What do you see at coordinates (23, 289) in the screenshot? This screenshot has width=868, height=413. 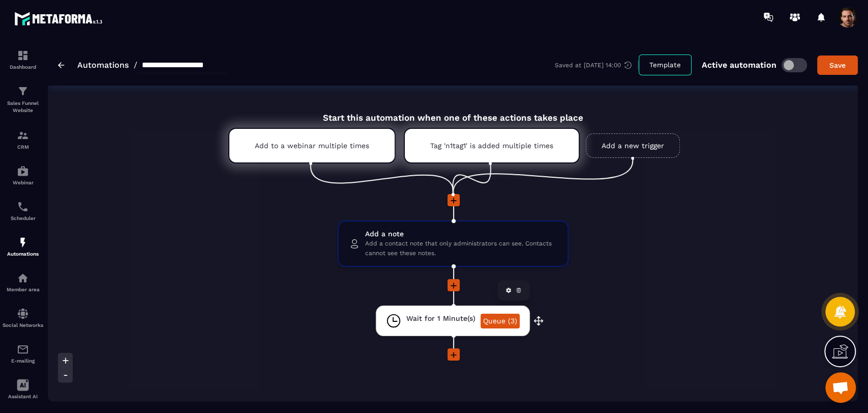 I see `p: Member area` at bounding box center [23, 289].